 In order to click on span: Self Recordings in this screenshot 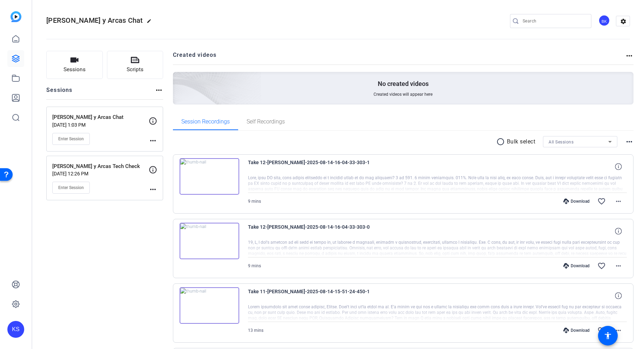, I will do `click(265, 122)`.